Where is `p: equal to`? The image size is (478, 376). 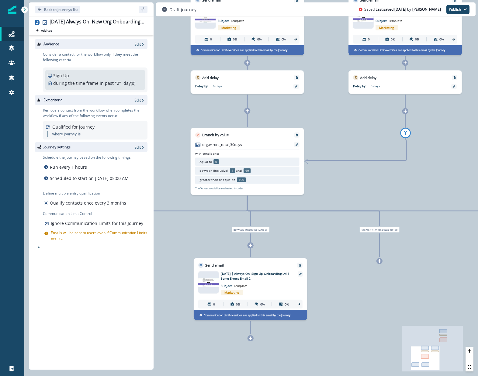
p: equal to is located at coordinates (205, 161).